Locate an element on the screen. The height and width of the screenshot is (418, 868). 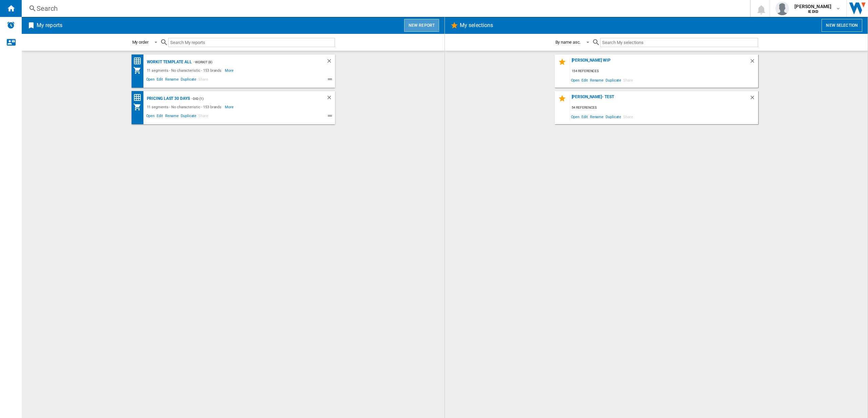
input: Search My selections is located at coordinates (679, 42).